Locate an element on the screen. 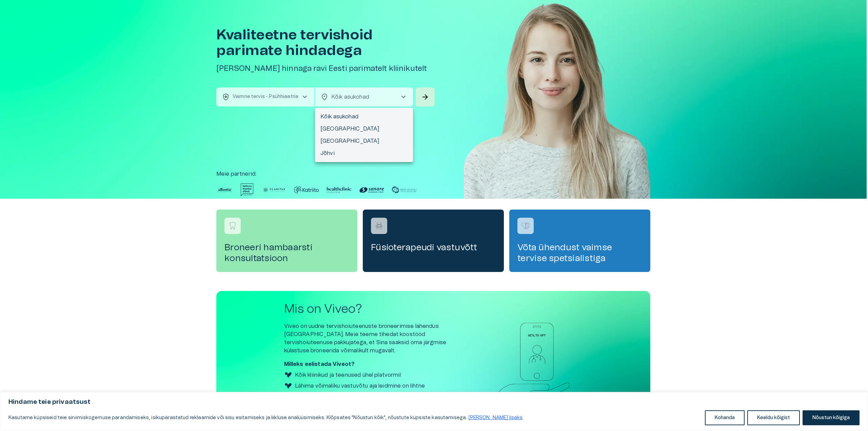  span: Help is located at coordinates (39, 8).